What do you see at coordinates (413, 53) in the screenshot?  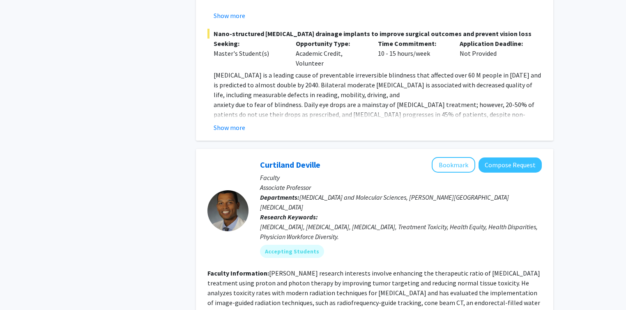 I see `div: 10 - 15 hours/week` at bounding box center [413, 53].